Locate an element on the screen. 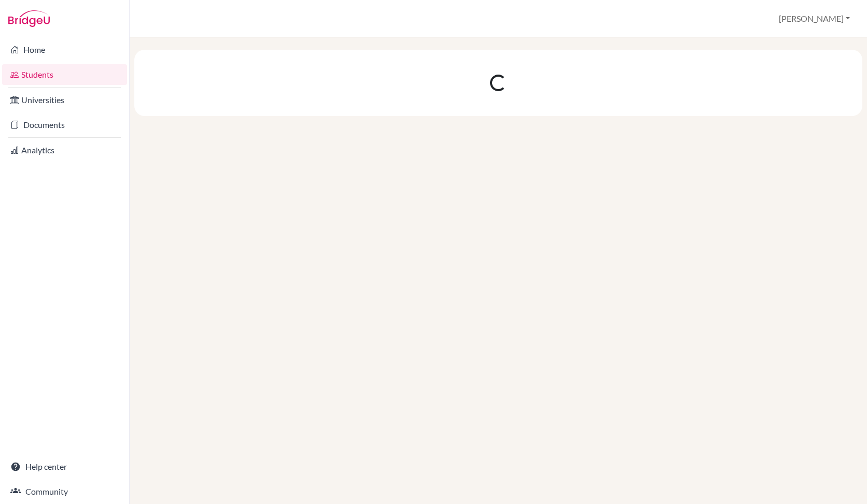 The image size is (867, 504). a: Analytics is located at coordinates (64, 150).